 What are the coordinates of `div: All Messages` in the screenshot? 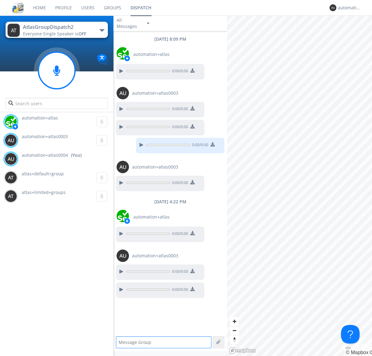 It's located at (129, 23).